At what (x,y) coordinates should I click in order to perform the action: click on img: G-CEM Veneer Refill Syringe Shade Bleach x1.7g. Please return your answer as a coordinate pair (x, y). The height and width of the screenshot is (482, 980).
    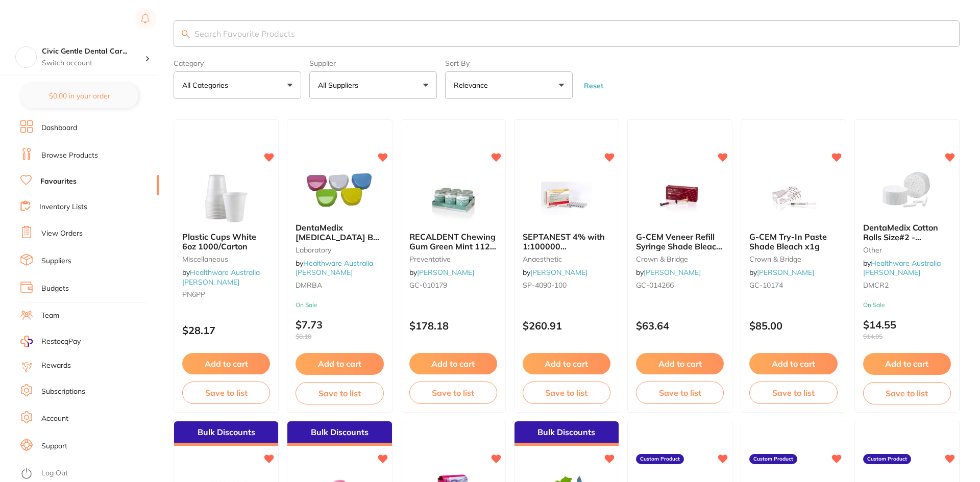
    Looking at the image, I should click on (680, 198).